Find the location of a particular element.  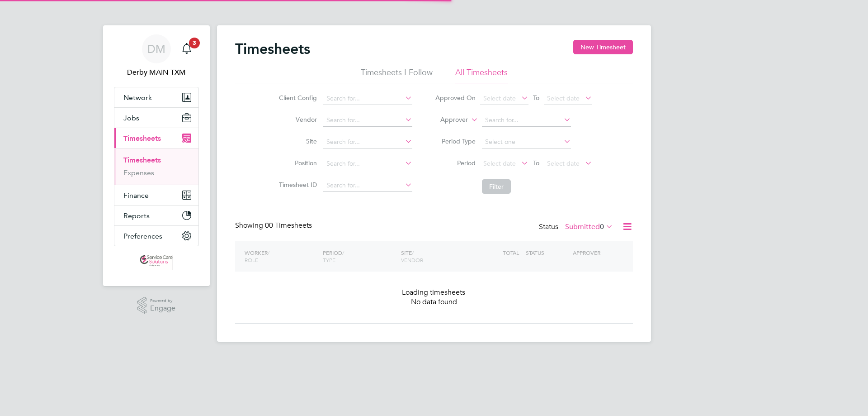

a: Expenses is located at coordinates (139, 172).